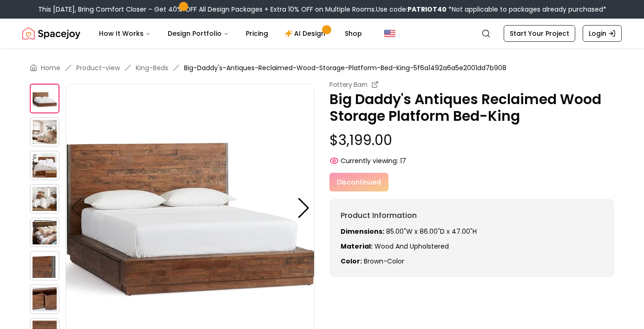  Describe the element at coordinates (257, 33) in the screenshot. I see `a: Pricing` at that location.